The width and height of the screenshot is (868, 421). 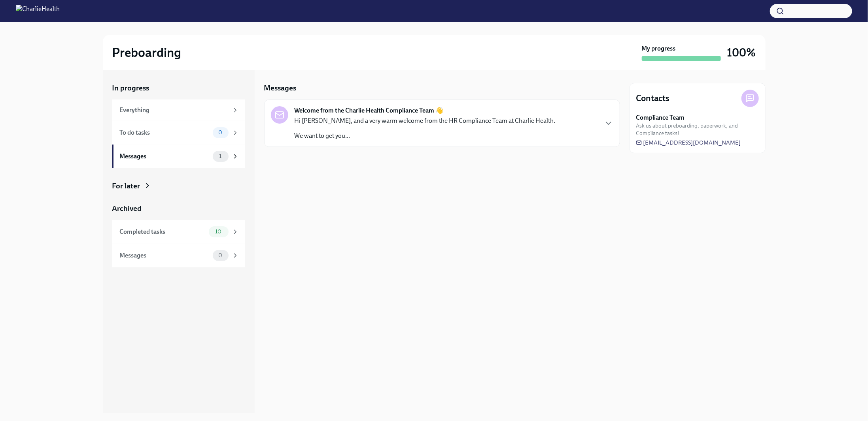 What do you see at coordinates (174, 110) in the screenshot?
I see `div: Everything` at bounding box center [174, 110].